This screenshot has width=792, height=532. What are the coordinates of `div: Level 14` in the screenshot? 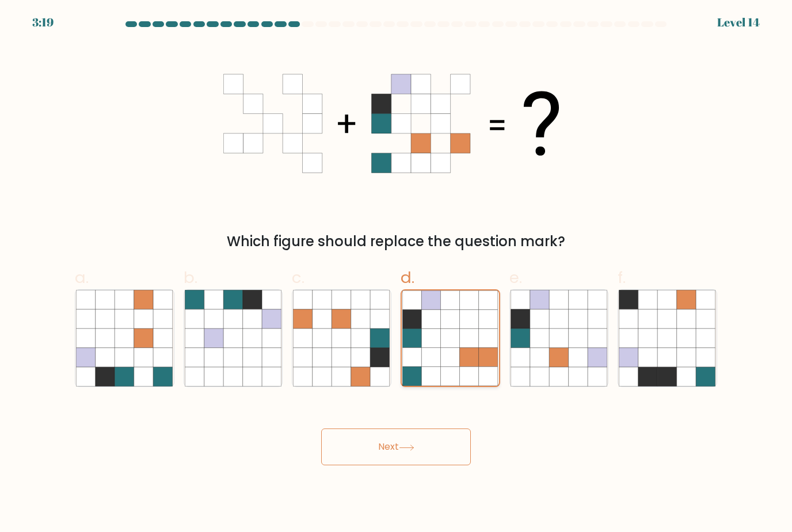 It's located at (738, 22).